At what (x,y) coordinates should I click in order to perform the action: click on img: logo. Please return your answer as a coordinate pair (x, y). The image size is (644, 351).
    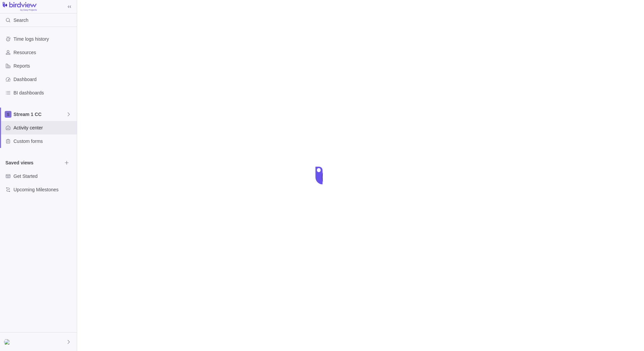
    Looking at the image, I should click on (19, 7).